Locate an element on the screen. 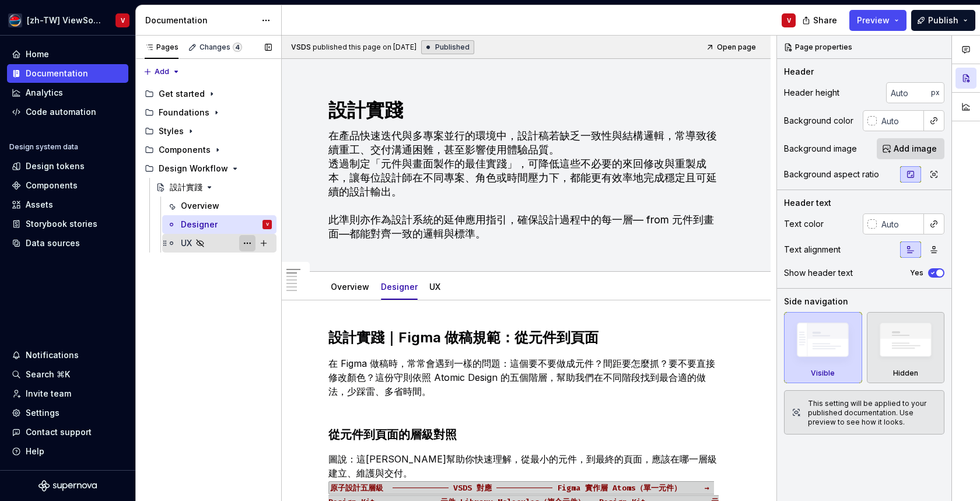 The width and height of the screenshot is (980, 501). div: Get started is located at coordinates (182, 94).